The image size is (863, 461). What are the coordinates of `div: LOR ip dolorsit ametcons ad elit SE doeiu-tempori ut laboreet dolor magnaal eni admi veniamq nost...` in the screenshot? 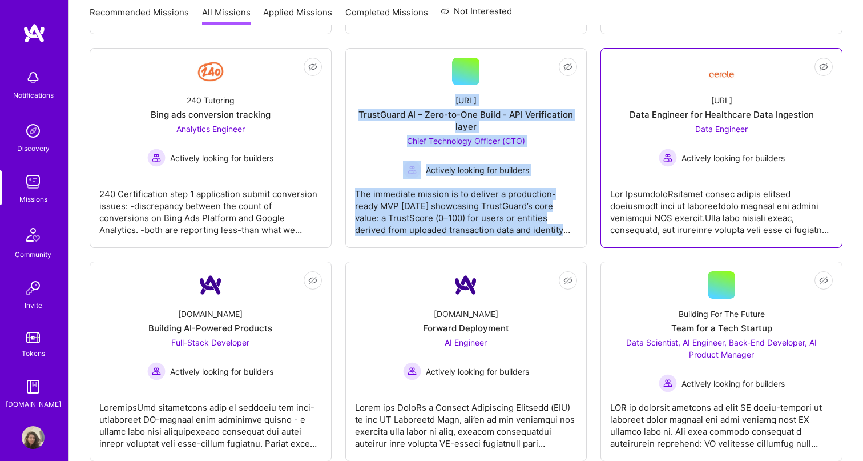 It's located at (721, 421).